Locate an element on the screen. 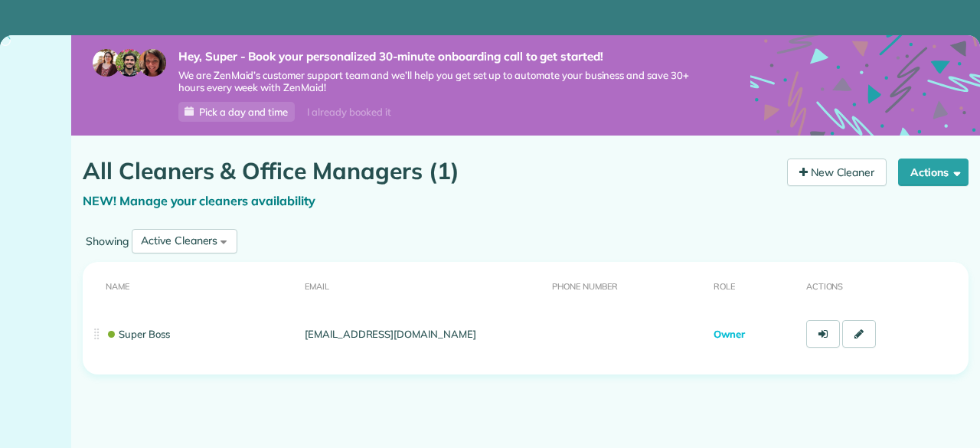  span: We are ZenMaid’s customer support team and we’ll help you get set up to automate your business an... is located at coordinates (442, 82).